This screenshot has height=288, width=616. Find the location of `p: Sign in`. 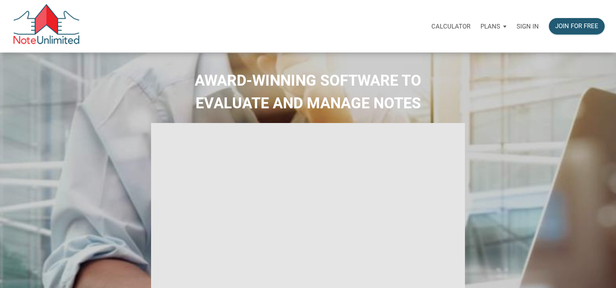

p: Sign in is located at coordinates (528, 26).